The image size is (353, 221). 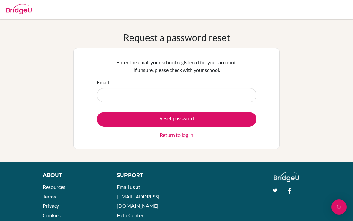 I want to click on p: Enter the email your school registered for your account. If unsure, please check with your school., so click(x=177, y=66).